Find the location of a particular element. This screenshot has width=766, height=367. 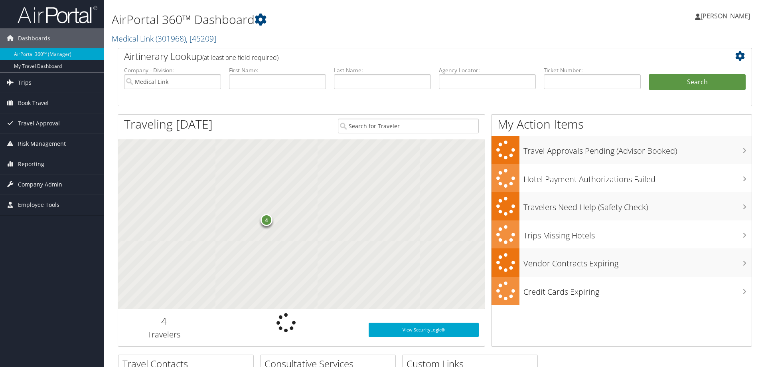

span: (at least one field required) is located at coordinates (240, 57).